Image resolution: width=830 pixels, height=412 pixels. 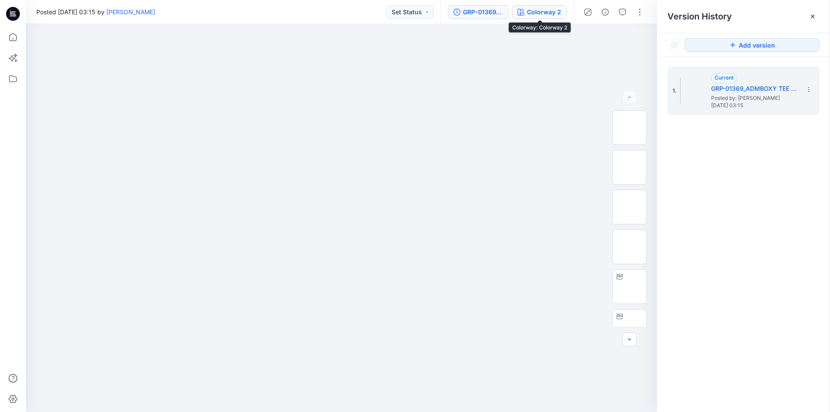 I want to click on h5: GRP-01369_ADMBOXY TEE + BOXER, so click(x=754, y=89).